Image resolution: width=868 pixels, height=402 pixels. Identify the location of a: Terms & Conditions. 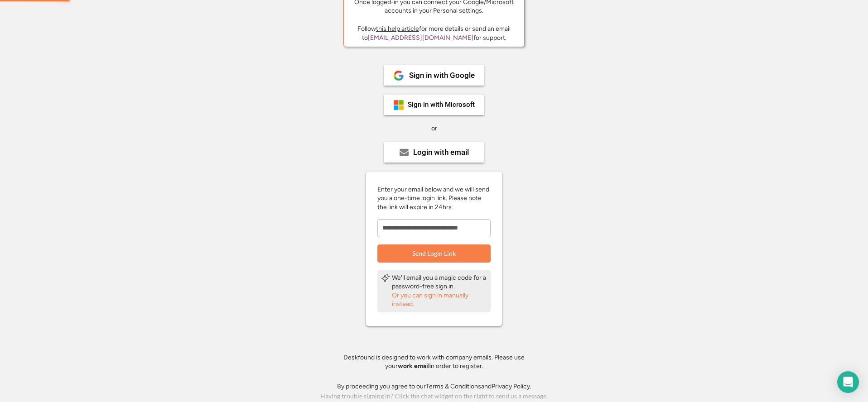
(453, 386).